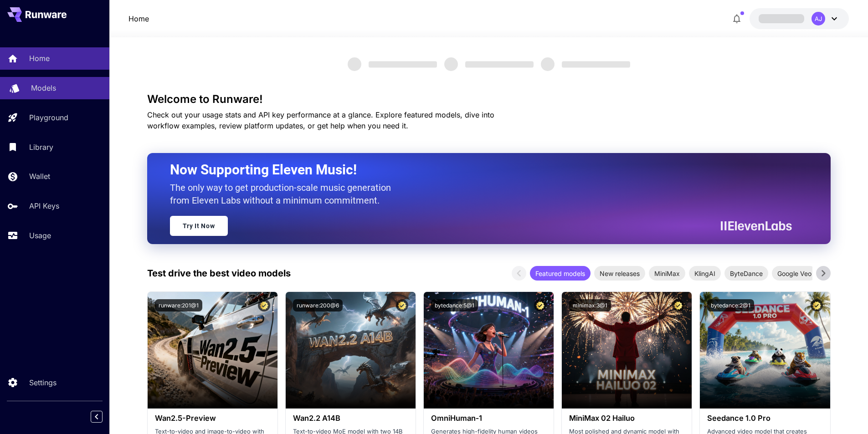 The width and height of the screenshot is (868, 434). Describe the element at coordinates (667, 273) in the screenshot. I see `span: MiniMax` at that location.